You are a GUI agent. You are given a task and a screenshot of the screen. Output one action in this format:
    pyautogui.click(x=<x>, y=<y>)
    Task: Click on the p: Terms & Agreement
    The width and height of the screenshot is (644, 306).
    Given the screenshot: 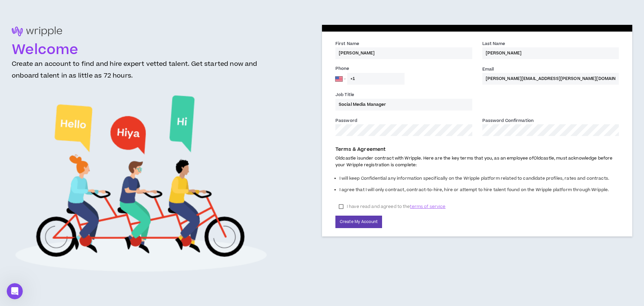 What is the action you would take?
    pyautogui.click(x=477, y=149)
    